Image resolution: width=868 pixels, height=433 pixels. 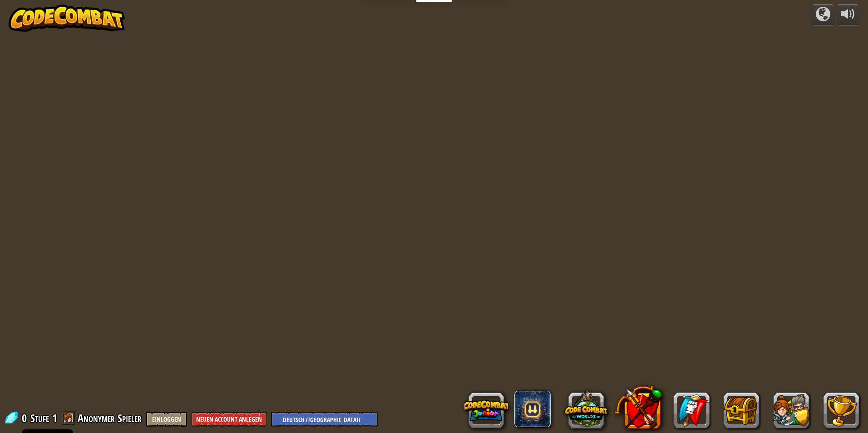 What do you see at coordinates (26, 418) in the screenshot?
I see `span: 0` at bounding box center [26, 418].